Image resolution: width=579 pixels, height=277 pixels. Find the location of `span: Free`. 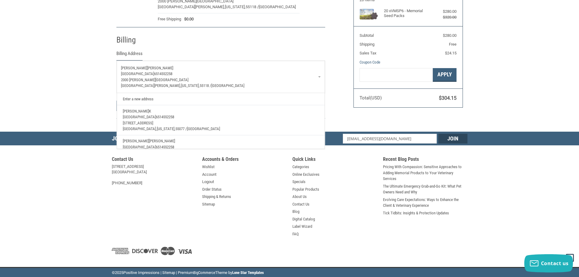

span: Free is located at coordinates (452, 44).